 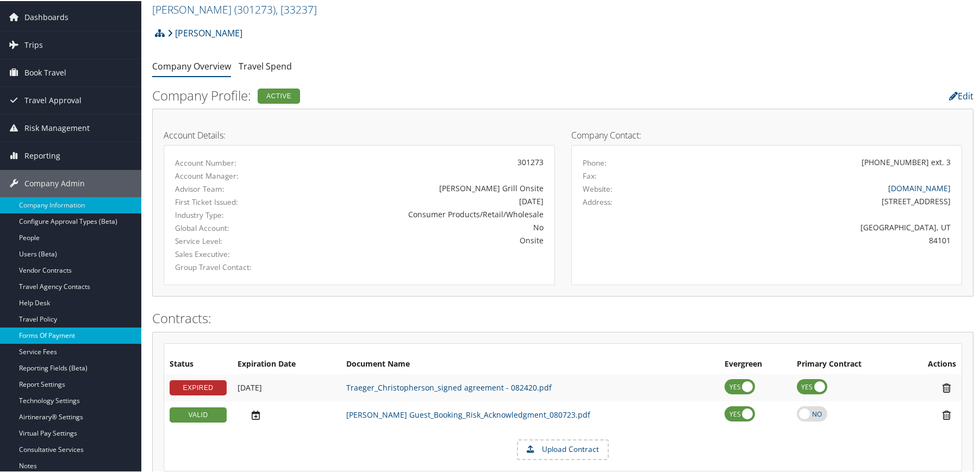 I want to click on div: 301273, so click(x=423, y=161).